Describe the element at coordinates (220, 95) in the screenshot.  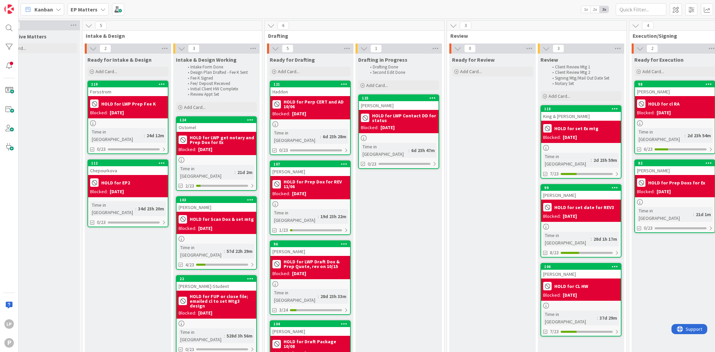
I see `li: Review Appt Set` at that location.